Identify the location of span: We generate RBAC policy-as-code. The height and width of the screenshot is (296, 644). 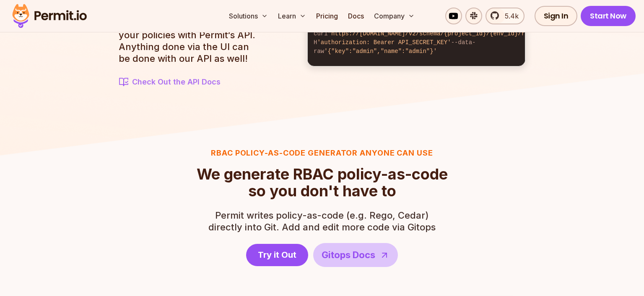
(322, 174).